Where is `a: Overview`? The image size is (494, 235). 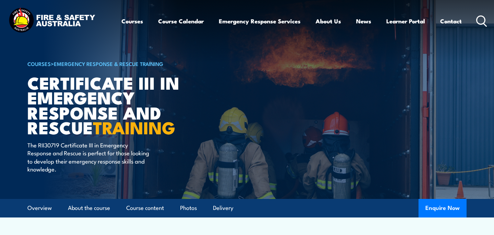
a: Overview is located at coordinates (39, 208).